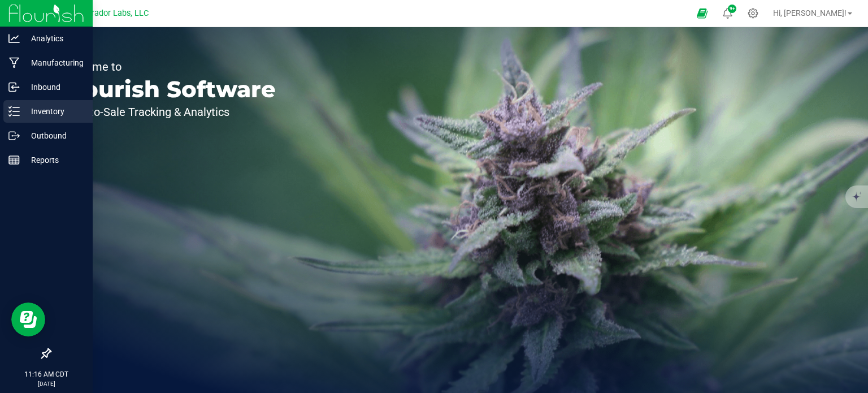 The image size is (868, 393). I want to click on p: Inbound, so click(53, 87).